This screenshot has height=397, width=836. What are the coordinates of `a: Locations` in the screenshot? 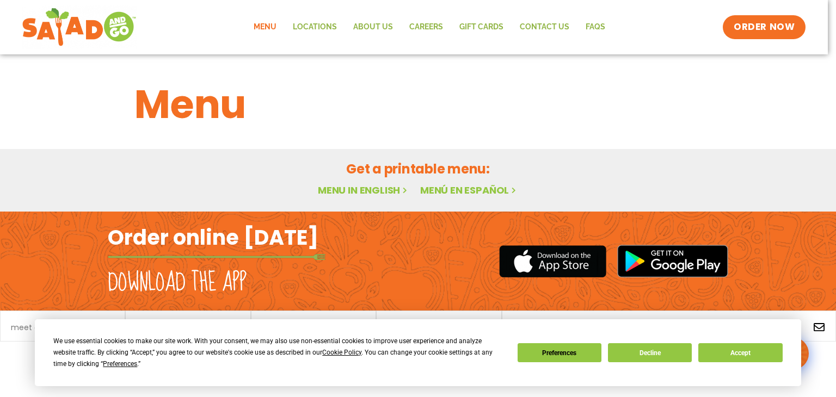 It's located at (315, 27).